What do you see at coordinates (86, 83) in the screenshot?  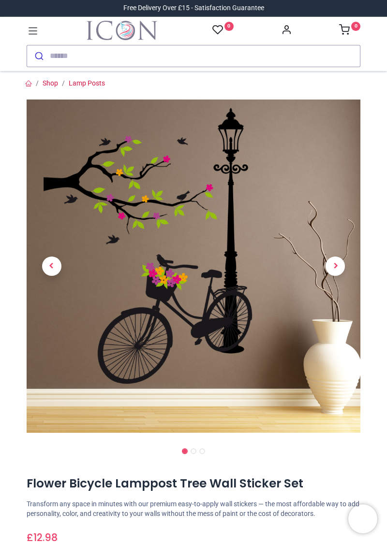 I see `a: Lamp Posts` at bounding box center [86, 83].